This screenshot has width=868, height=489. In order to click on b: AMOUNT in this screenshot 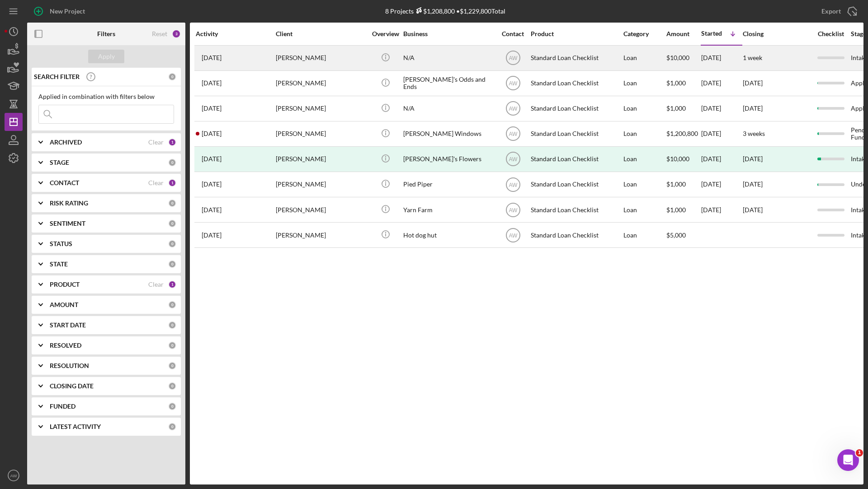, I will do `click(64, 305)`.